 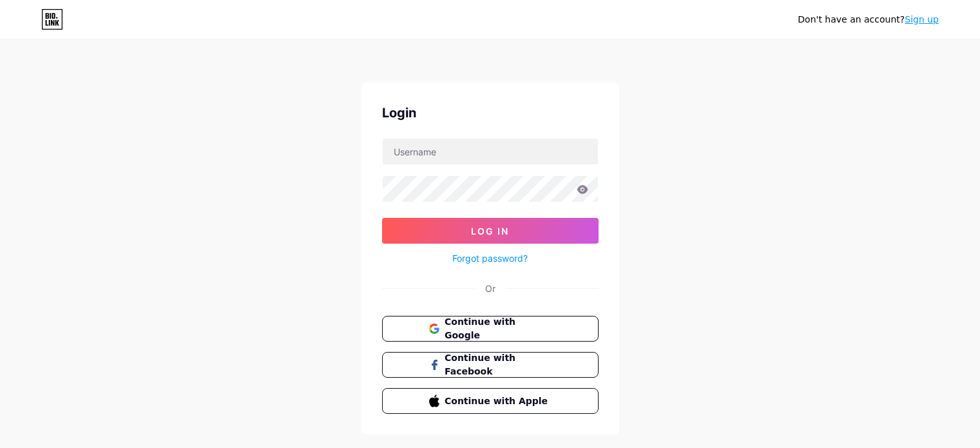 What do you see at coordinates (498, 329) in the screenshot?
I see `span: Continue with Google` at bounding box center [498, 329].